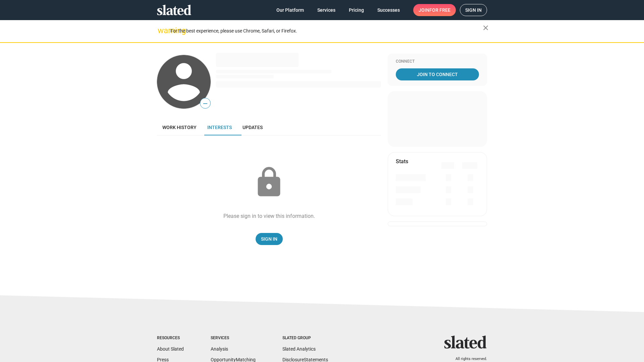  What do you see at coordinates (438, 74) in the screenshot?
I see `span: Join To Connect` at bounding box center [438, 74].